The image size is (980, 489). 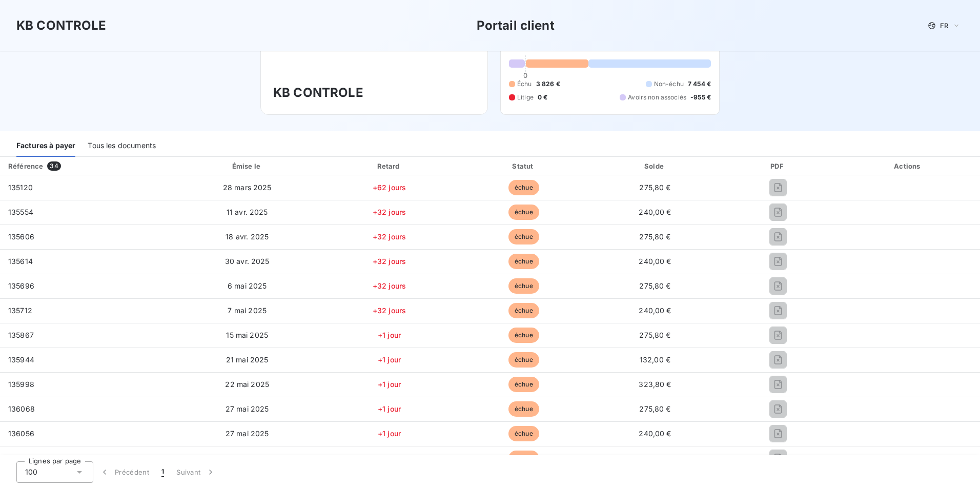 What do you see at coordinates (548, 84) in the screenshot?
I see `span: 3 826 €` at bounding box center [548, 84].